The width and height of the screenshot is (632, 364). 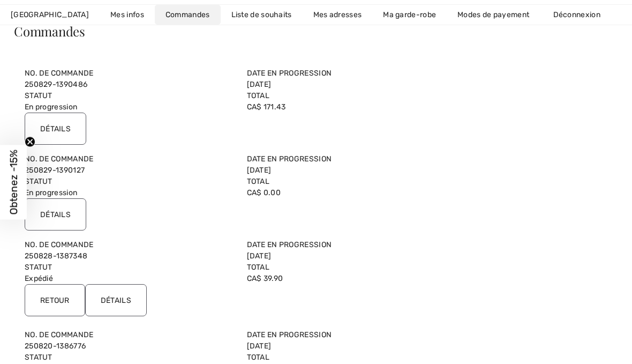 I want to click on a: 250829-1390486, so click(x=55, y=84).